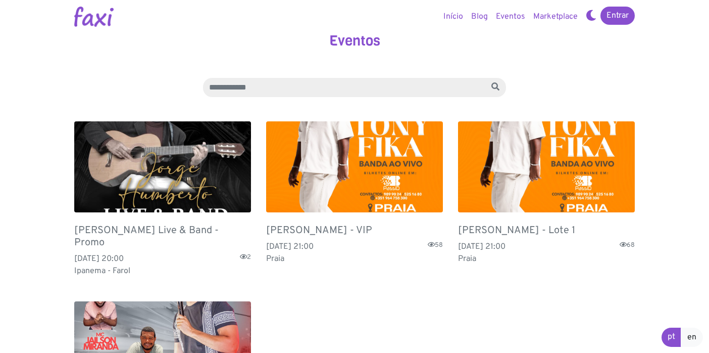 The width and height of the screenshot is (709, 353). I want to click on a: Entrar, so click(618, 16).